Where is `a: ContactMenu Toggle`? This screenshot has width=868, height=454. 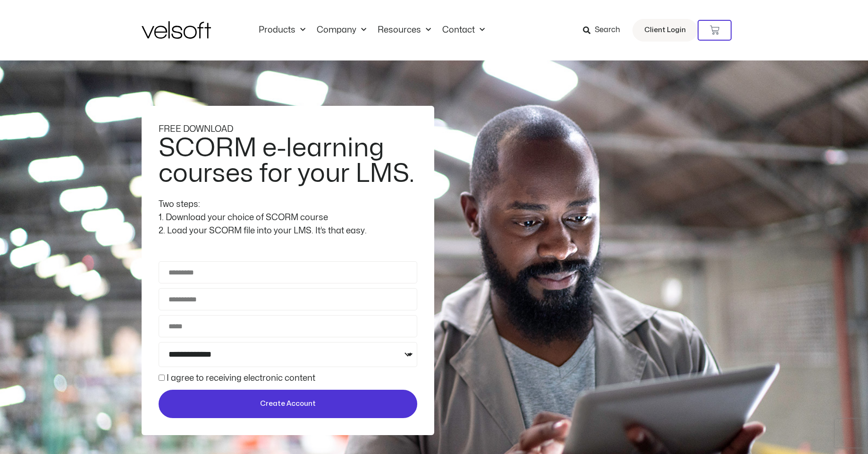
a: ContactMenu Toggle is located at coordinates (464, 30).